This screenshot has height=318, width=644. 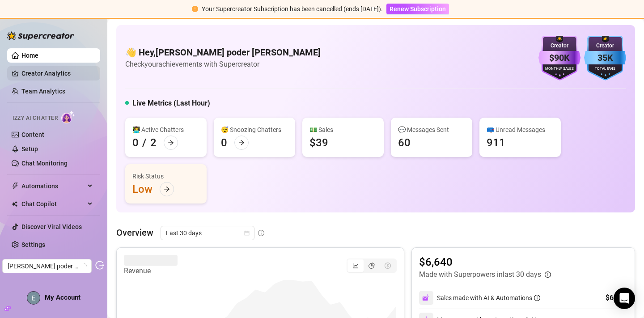 What do you see at coordinates (166, 176) in the screenshot?
I see `div: Risk Status` at bounding box center [166, 176].